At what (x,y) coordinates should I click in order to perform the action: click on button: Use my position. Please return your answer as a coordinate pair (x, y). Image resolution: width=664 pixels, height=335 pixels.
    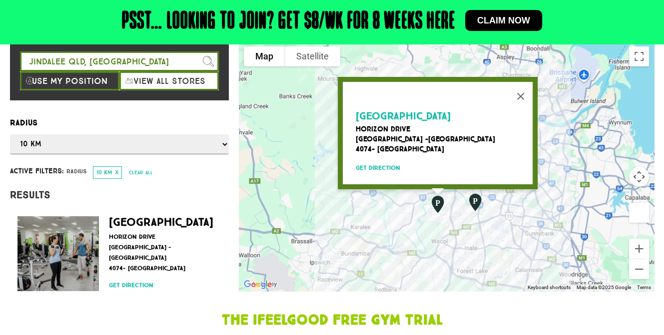
    Looking at the image, I should click on (69, 81).